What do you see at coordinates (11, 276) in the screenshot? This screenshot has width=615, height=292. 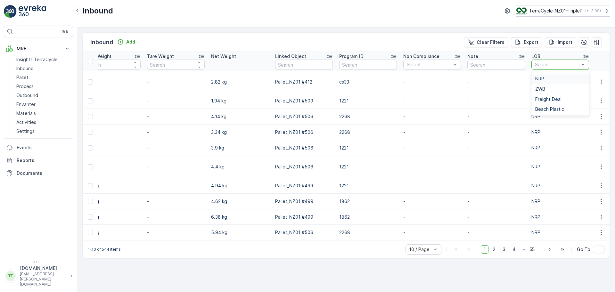 I see `div: TT` at bounding box center [11, 276].